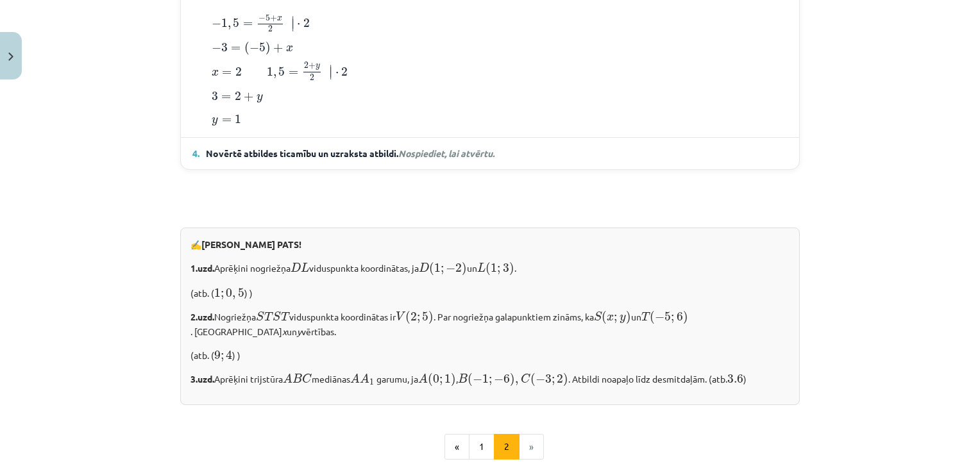  What do you see at coordinates (202, 378) in the screenshot?
I see `b: 3.uzd.` at bounding box center [202, 378].